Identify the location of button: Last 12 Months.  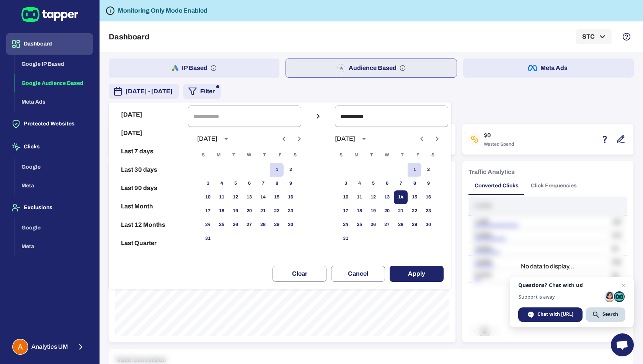
(148, 225).